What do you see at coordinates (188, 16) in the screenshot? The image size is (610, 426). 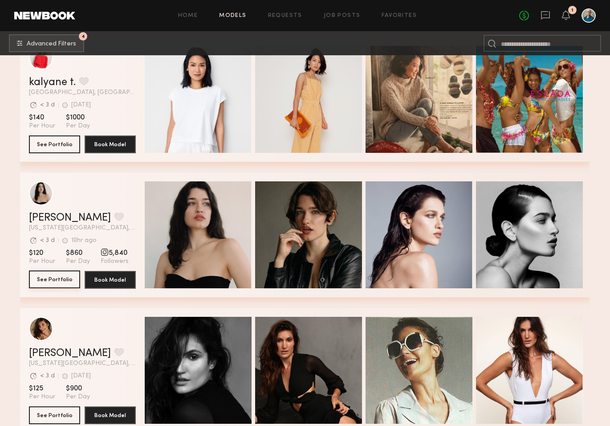 I see `a: Home` at bounding box center [188, 16].